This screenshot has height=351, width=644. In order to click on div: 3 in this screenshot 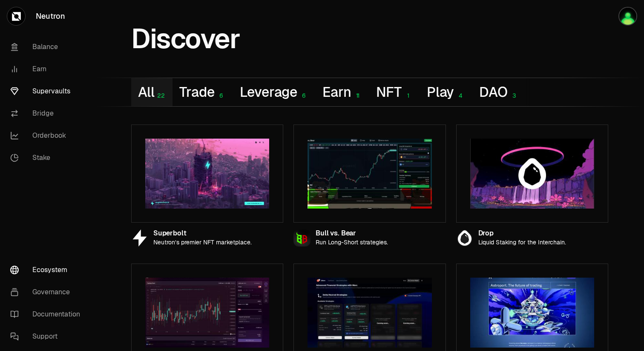, I will do `click(513, 96)`.